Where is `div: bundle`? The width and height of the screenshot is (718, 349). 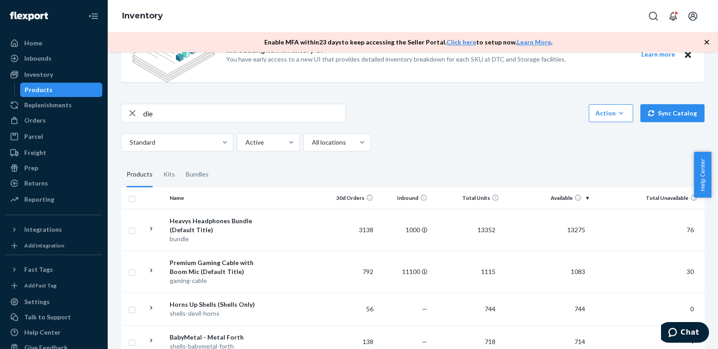
div: bundle is located at coordinates (216, 239).